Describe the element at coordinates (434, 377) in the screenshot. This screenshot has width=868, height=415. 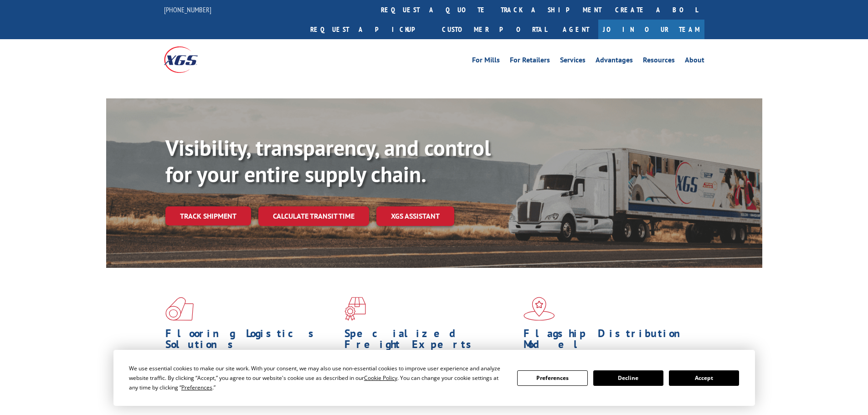
I see `div: Cookie Consent Prompt` at that location.